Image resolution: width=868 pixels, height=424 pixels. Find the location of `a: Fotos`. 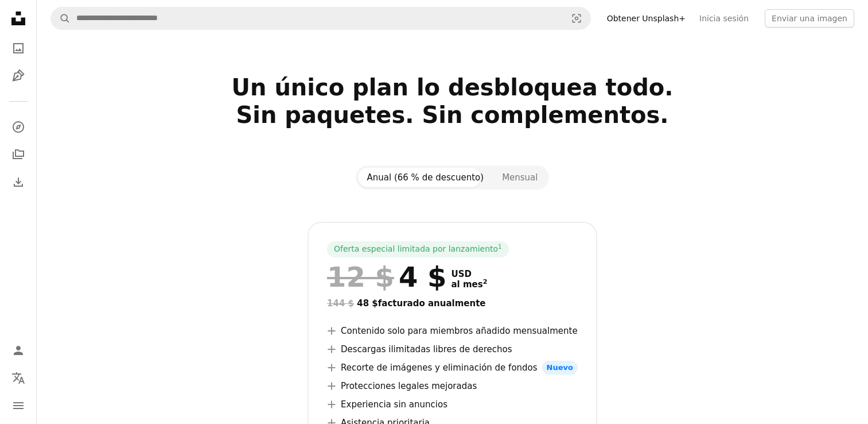

a: Fotos is located at coordinates (18, 48).